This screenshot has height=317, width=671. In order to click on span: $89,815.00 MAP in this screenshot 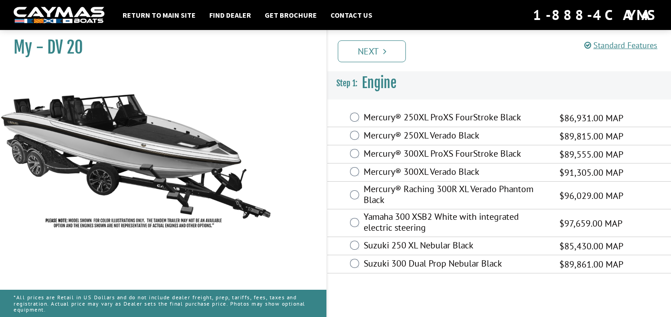, I will do `click(591, 136)`.